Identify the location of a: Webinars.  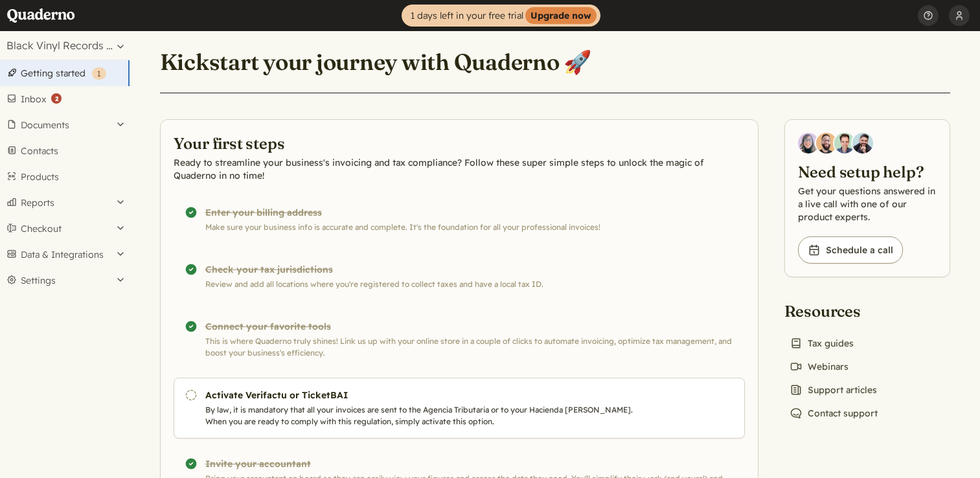
(819, 366).